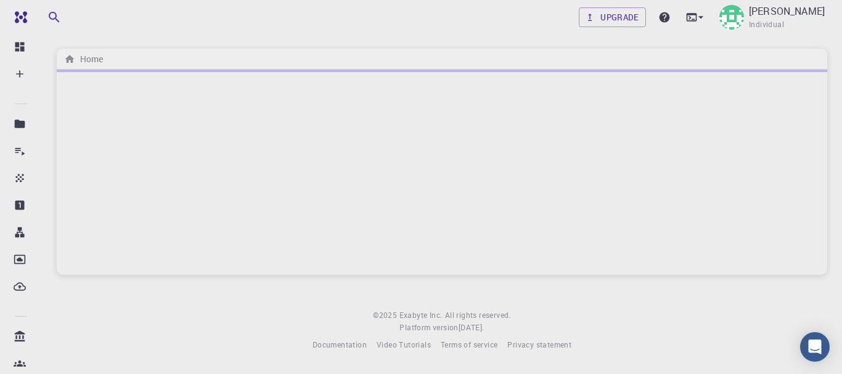  What do you see at coordinates (732, 17) in the screenshot?
I see `img: Yasin Wandhami Maganda` at bounding box center [732, 17].